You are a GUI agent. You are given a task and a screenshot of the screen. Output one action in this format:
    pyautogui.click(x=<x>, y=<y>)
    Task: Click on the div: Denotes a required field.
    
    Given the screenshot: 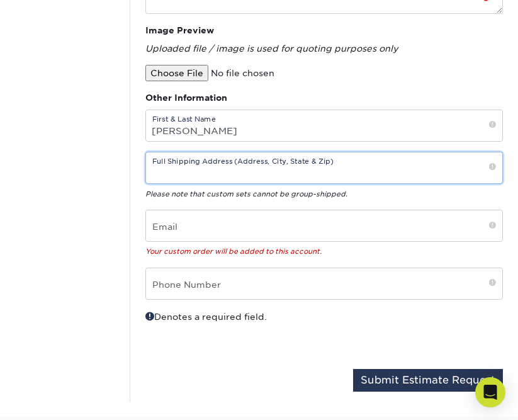 What is the action you would take?
    pyautogui.click(x=230, y=335)
    